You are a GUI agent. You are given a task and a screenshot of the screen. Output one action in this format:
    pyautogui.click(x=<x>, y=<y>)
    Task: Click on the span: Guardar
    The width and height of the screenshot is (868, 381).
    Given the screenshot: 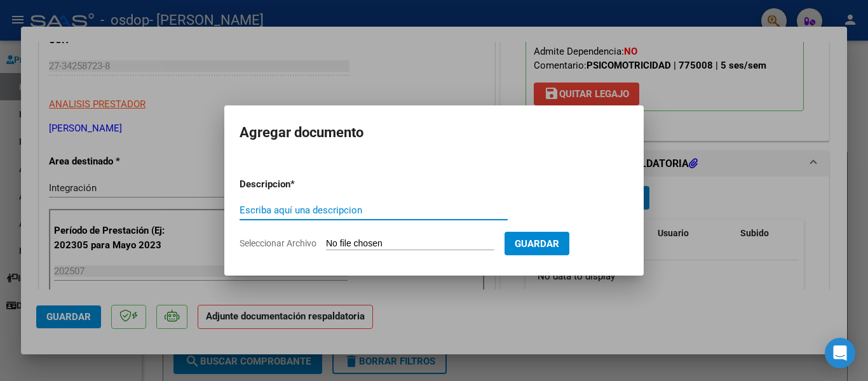 What is the action you would take?
    pyautogui.click(x=537, y=244)
    